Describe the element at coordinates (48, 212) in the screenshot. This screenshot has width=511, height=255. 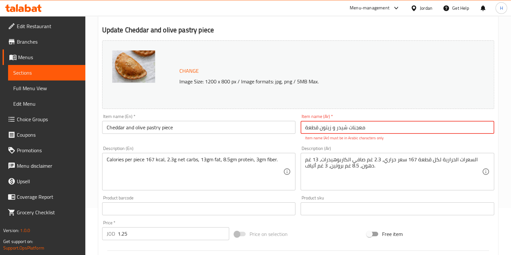
I see `span: Grocery Checklist` at that location.